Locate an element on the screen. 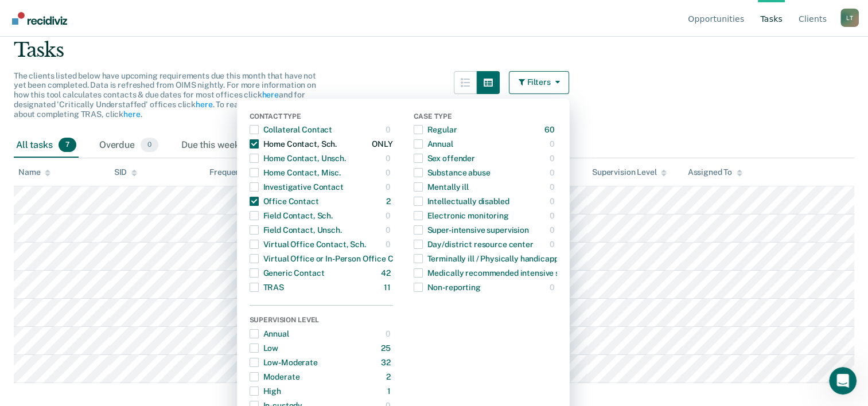 The width and height of the screenshot is (868, 406). div: Contact Type is located at coordinates (321, 118).